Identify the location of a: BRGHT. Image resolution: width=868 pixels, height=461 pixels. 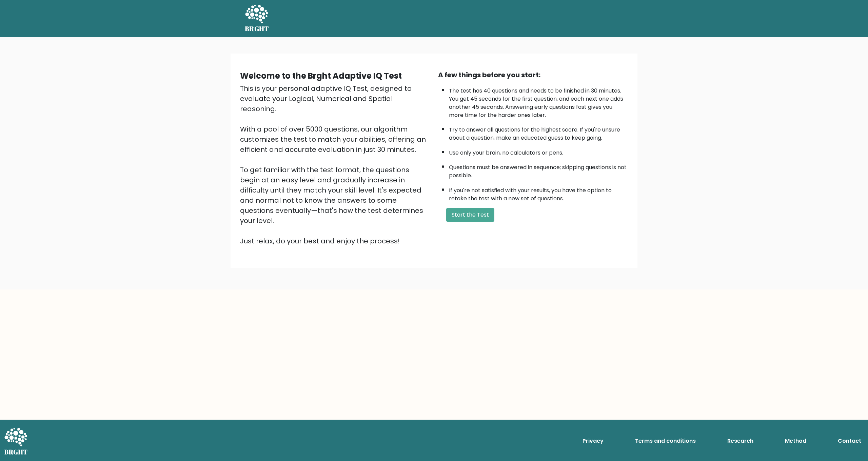
(257, 19).